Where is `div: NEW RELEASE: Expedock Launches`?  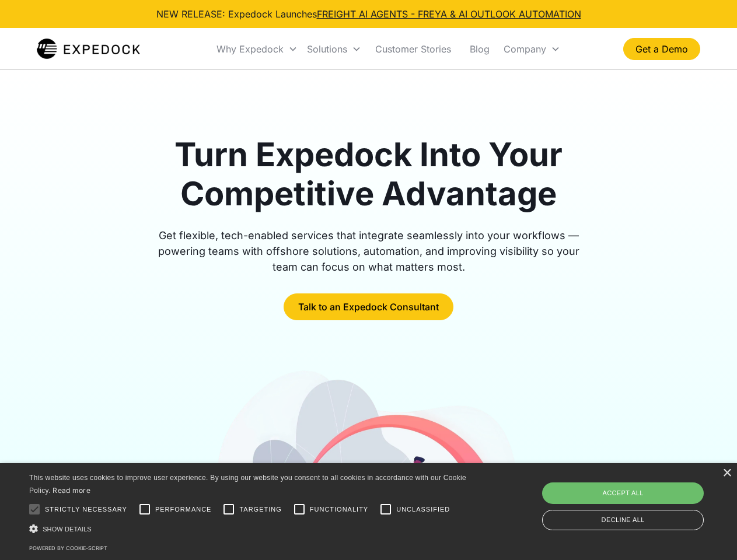 div: NEW RELEASE: Expedock Launches is located at coordinates (368, 14).